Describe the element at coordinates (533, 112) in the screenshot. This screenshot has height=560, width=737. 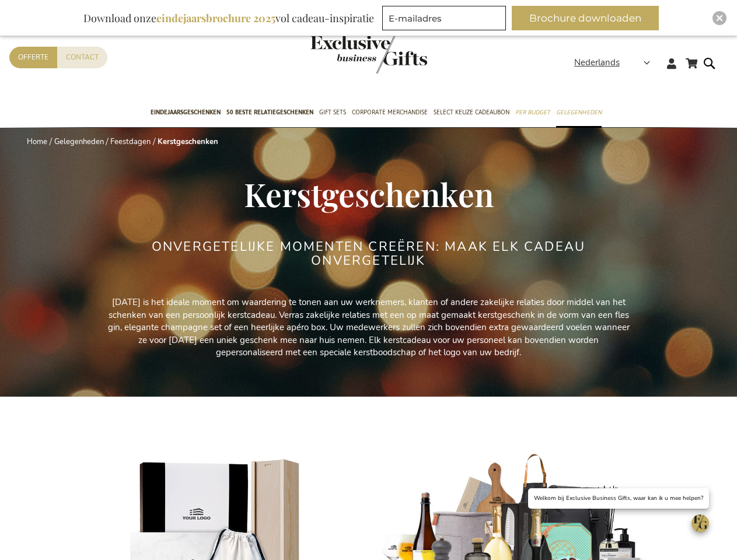
I see `span: Per Budget` at that location.